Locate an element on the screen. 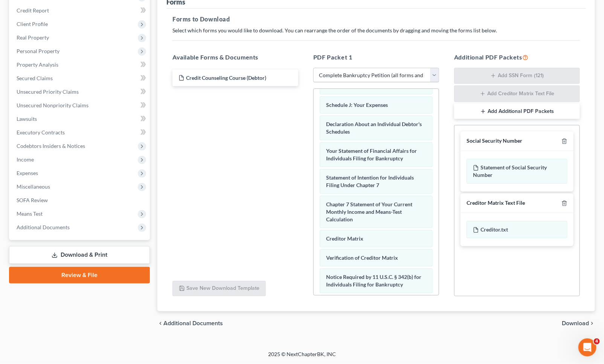 This screenshot has height=364, width=604. span: Notice Required by 11 U.S.C. § 342(b) for Individuals Filing for Bankruptcy is located at coordinates (374, 281).